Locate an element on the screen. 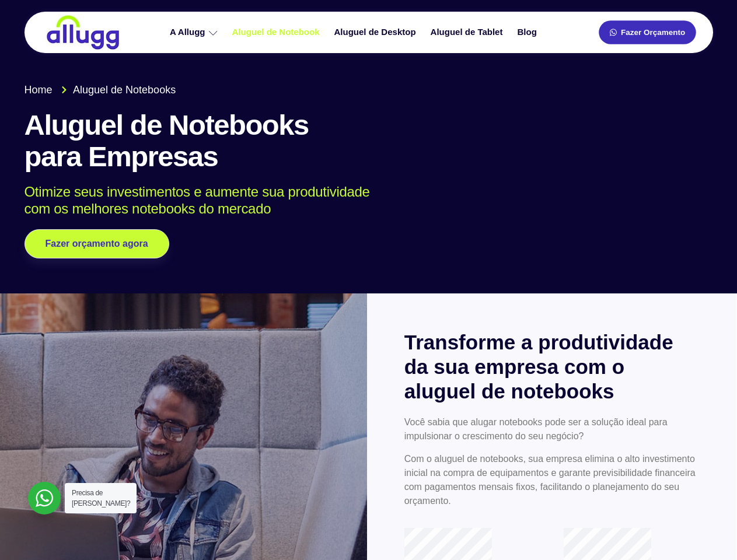  h1: Aluguel de Notebooks para Empresas is located at coordinates (369, 141).